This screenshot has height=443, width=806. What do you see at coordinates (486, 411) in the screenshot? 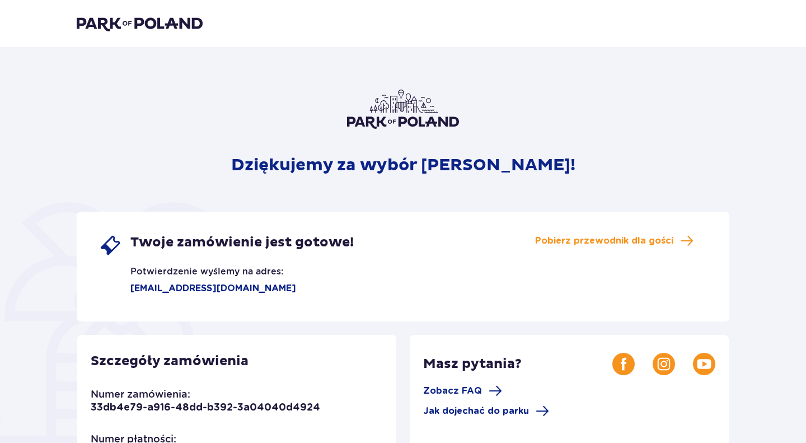
I see `a: Jak dojechać do parku` at bounding box center [486, 411].